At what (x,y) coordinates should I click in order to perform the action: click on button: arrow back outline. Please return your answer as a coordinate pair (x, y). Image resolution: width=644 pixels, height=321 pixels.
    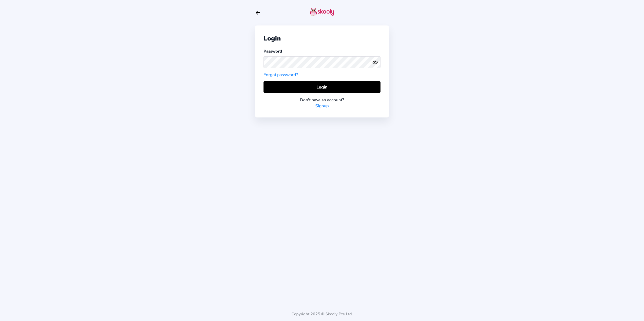
    Looking at the image, I should click on (258, 13).